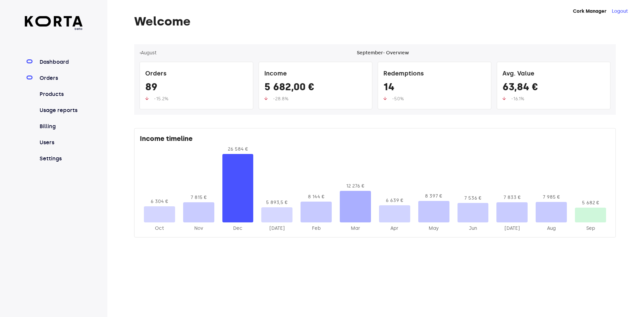  I want to click on div: 2025-Sep, so click(591, 229).